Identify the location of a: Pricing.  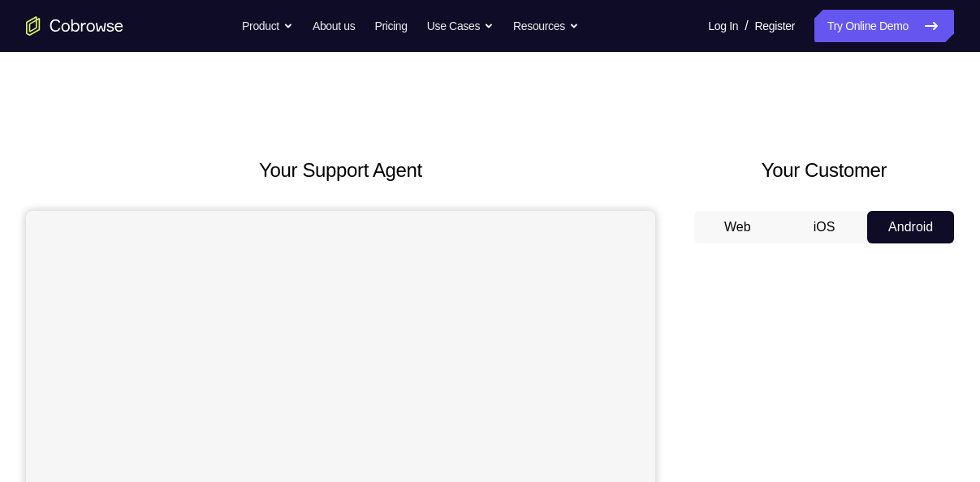
(391, 26).